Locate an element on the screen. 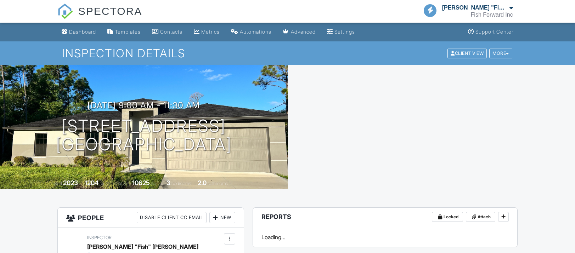 The image size is (575, 253). div: 1204 is located at coordinates (91, 183).